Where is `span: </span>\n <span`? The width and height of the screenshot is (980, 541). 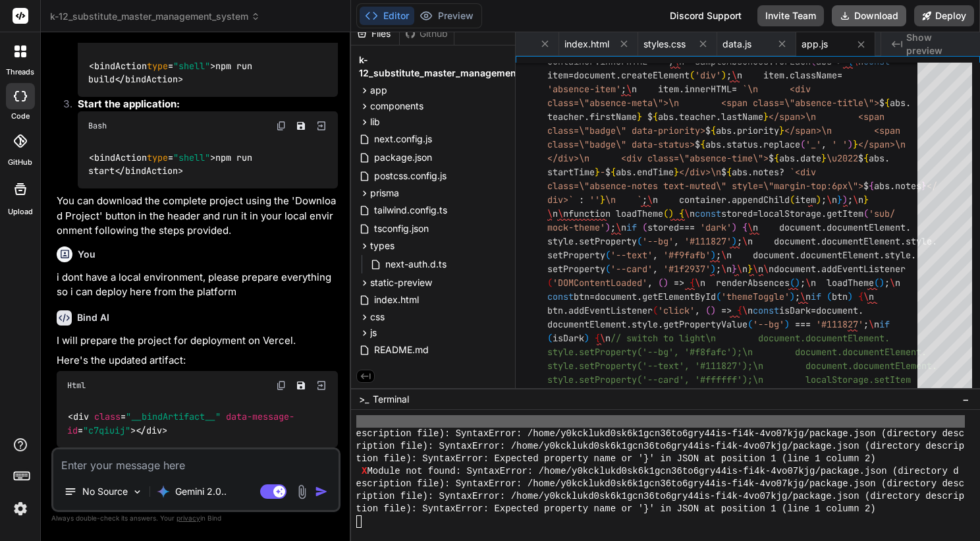
span: </span>\n <span is located at coordinates (842, 131).